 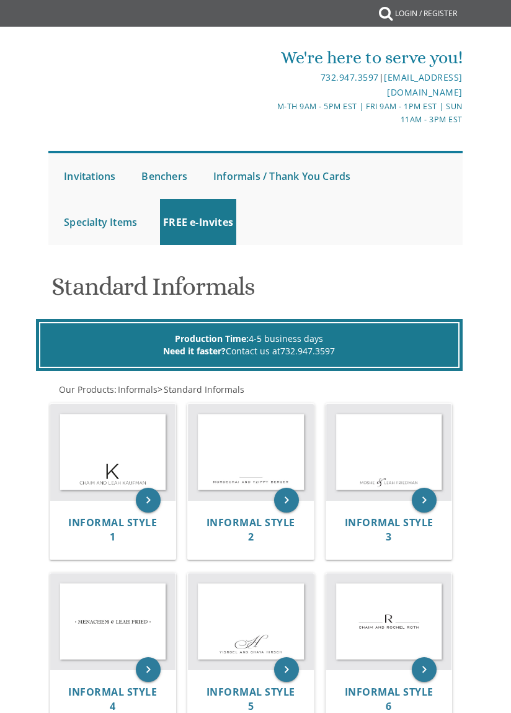 What do you see at coordinates (138, 389) in the screenshot?
I see `span: Informals` at bounding box center [138, 389].